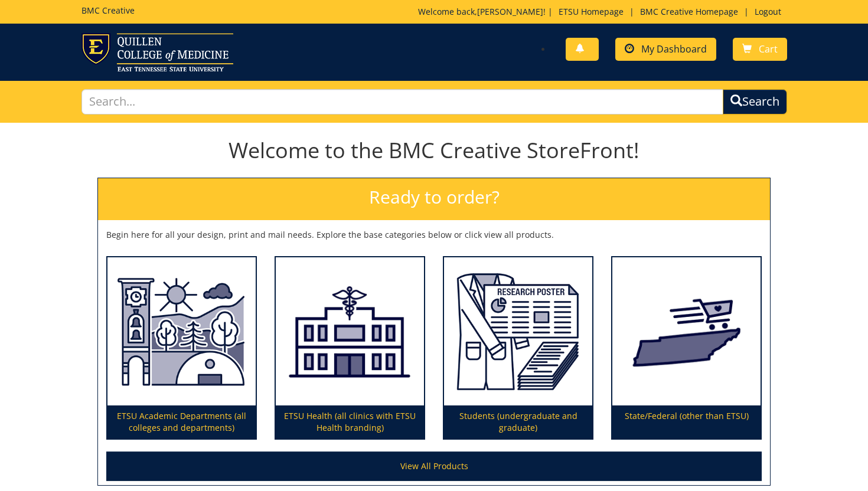 This screenshot has width=868, height=491. What do you see at coordinates (350, 332) in the screenshot?
I see `img: ETSU Health (all clinics with ETSU Health branding)` at bounding box center [350, 332].